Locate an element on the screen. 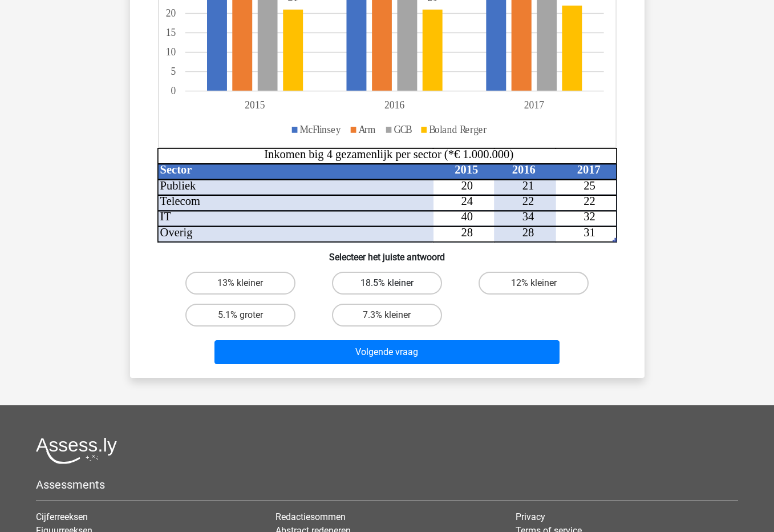  tspan: Sector is located at coordinates (176, 169).